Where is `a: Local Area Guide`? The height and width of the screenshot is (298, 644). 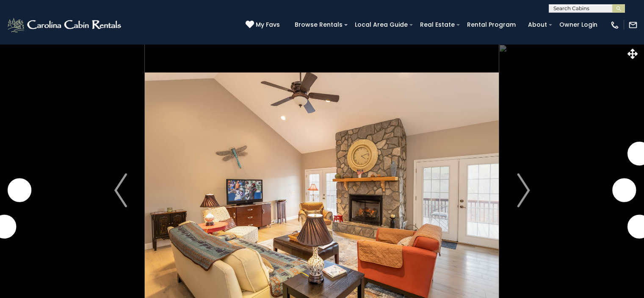 a: Local Area Guide is located at coordinates (381, 24).